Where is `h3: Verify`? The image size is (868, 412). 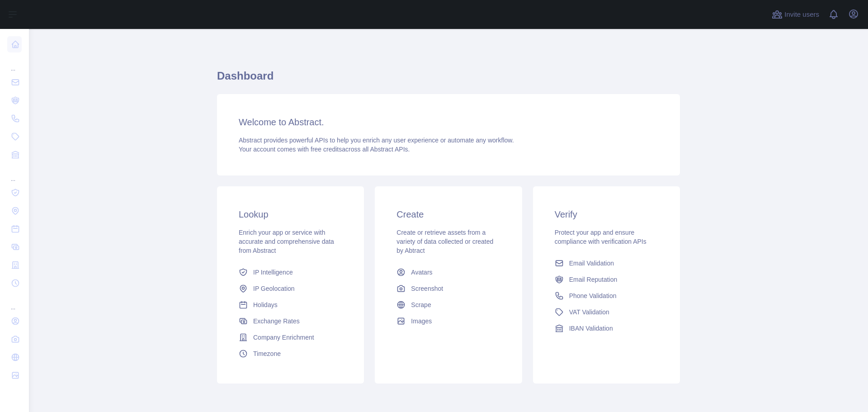
h3: Verify is located at coordinates (606, 214).